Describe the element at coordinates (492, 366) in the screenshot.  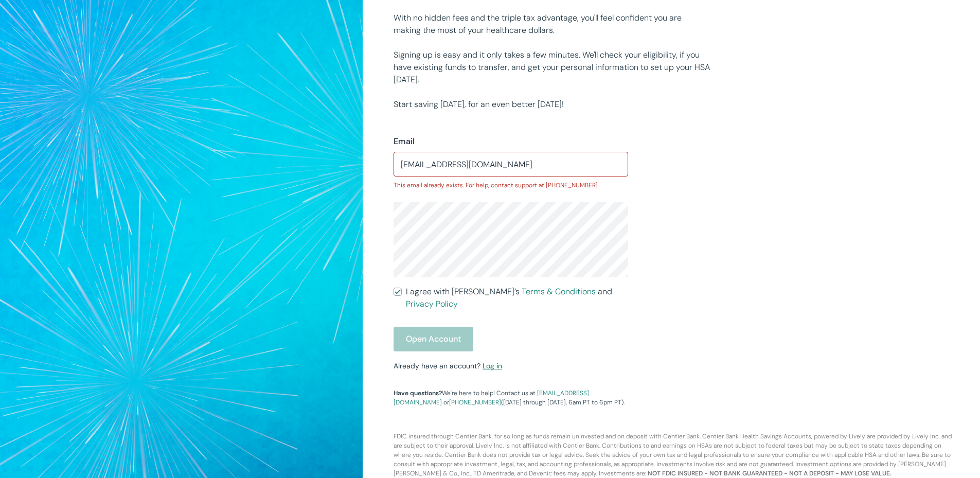
I see `a: Log in` at that location.